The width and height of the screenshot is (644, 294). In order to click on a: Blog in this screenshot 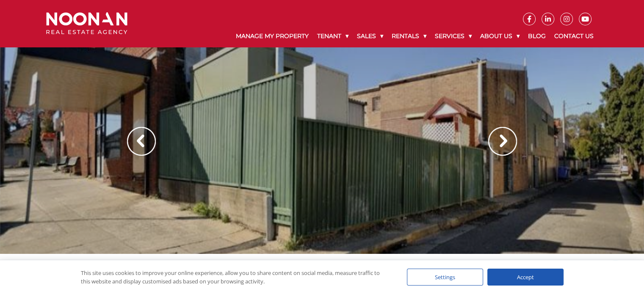, I will do `click(537, 36)`.